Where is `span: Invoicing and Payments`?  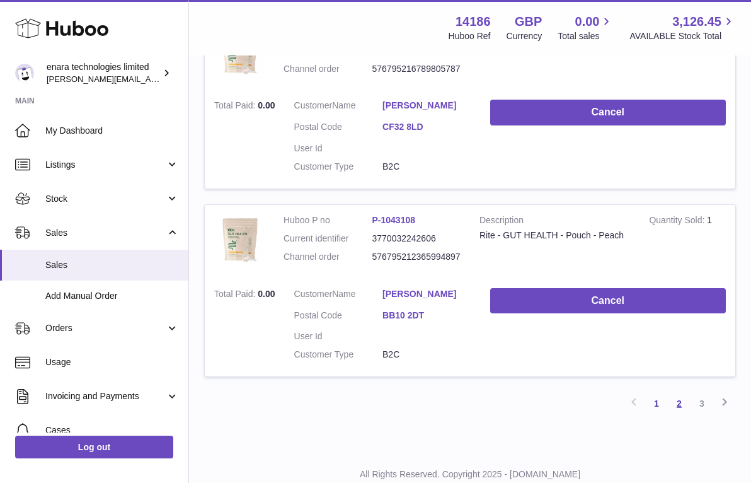 span: Invoicing and Payments is located at coordinates (105, 396).